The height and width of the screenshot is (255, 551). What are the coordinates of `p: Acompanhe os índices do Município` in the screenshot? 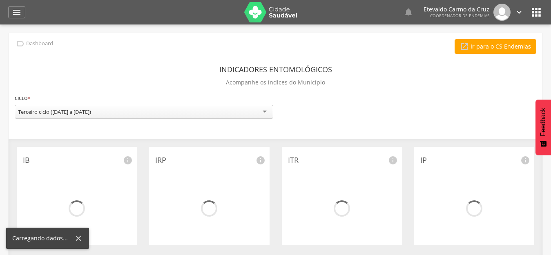 It's located at (275, 82).